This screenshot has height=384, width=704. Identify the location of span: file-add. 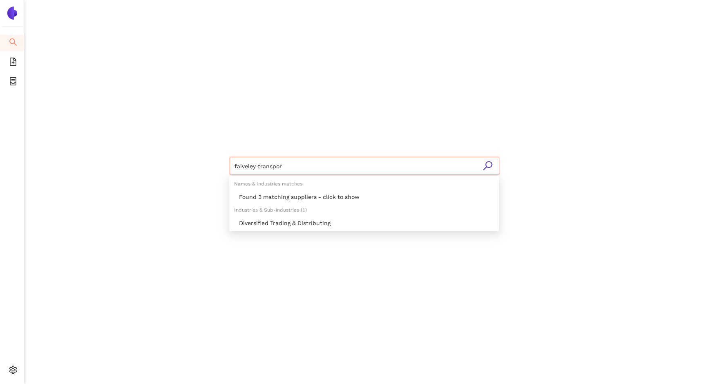
(13, 63).